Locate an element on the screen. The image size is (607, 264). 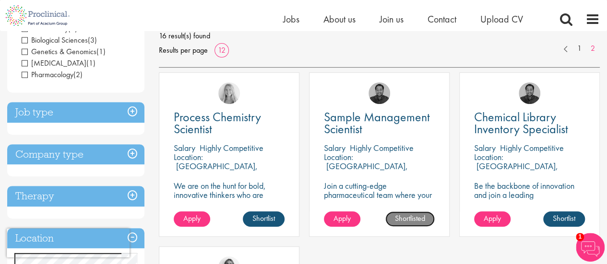
a: Chemical Library Inventory Specialist is located at coordinates (529, 123).